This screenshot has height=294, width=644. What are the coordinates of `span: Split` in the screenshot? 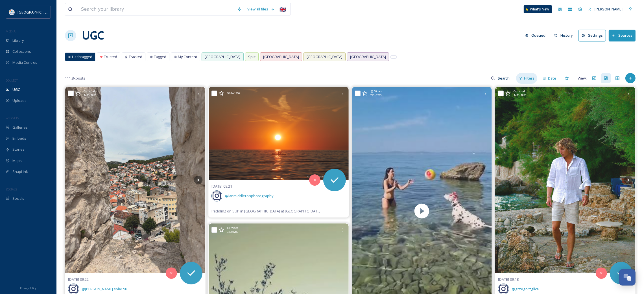 It's located at (252, 57).